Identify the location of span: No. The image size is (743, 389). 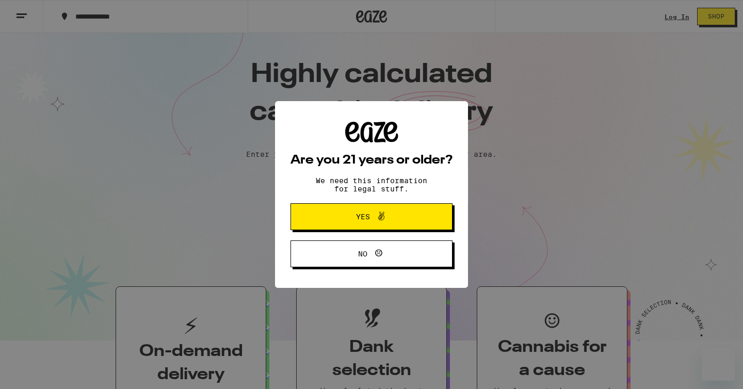
(363, 254).